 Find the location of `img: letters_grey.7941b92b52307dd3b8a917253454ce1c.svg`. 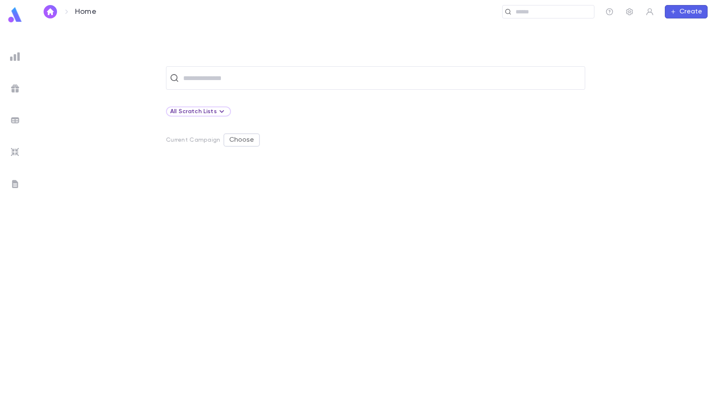

img: letters_grey.7941b92b52307dd3b8a917253454ce1c.svg is located at coordinates (15, 184).